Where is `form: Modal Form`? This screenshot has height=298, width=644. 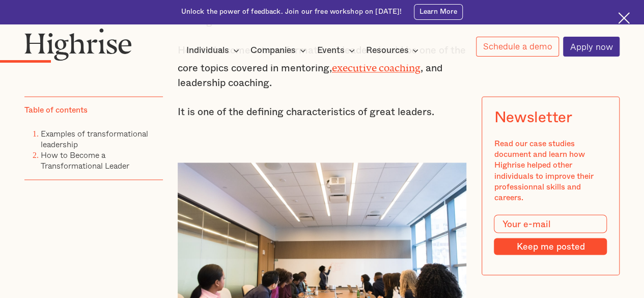
form: Modal Form is located at coordinates (550, 235).